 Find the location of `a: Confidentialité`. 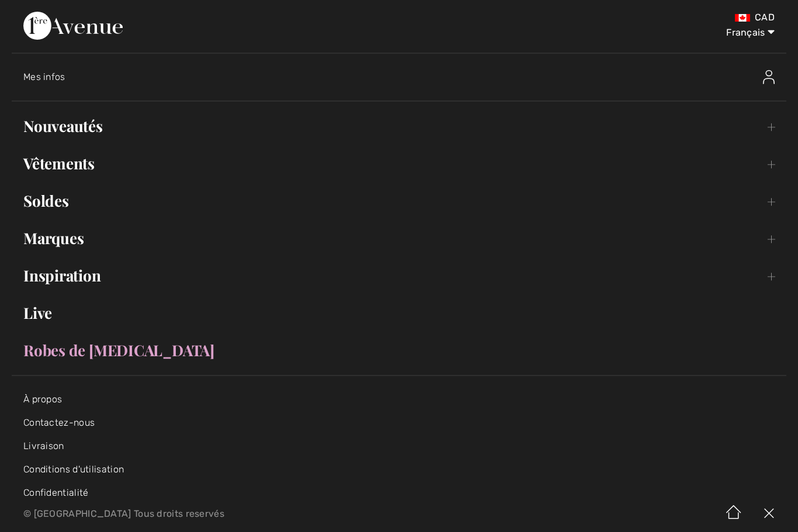

a: Confidentialité is located at coordinates (56, 492).